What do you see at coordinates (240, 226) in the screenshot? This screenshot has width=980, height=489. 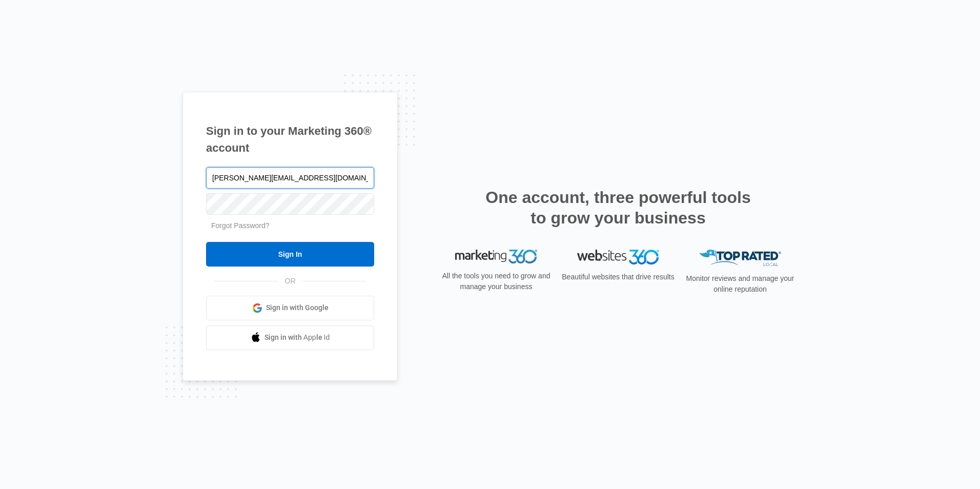 I see `a: Forgot Password?` at bounding box center [240, 226].